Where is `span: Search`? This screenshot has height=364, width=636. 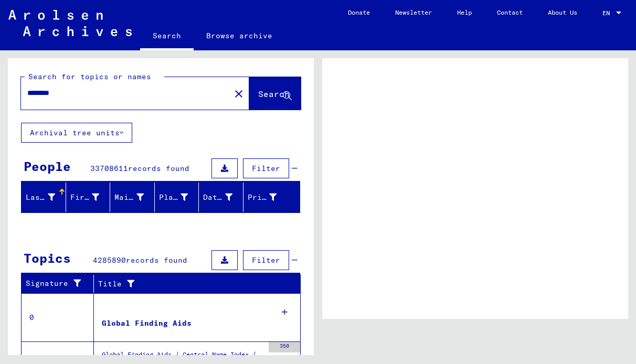 span: Search is located at coordinates (274, 94).